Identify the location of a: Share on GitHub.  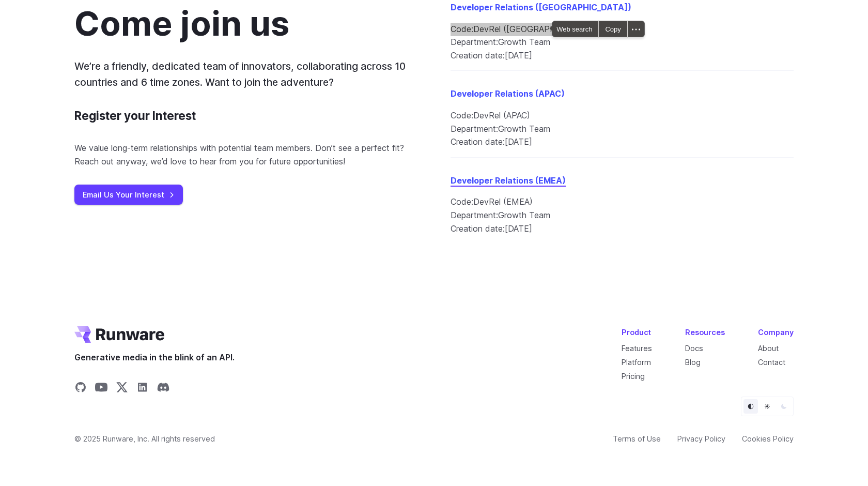
(81, 389).